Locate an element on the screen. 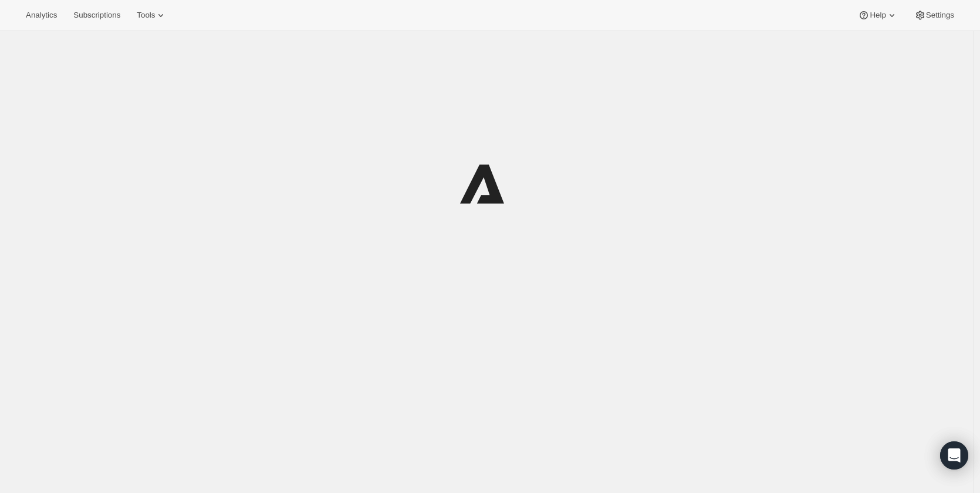 The height and width of the screenshot is (493, 980). span: Subscriptions is located at coordinates (97, 15).